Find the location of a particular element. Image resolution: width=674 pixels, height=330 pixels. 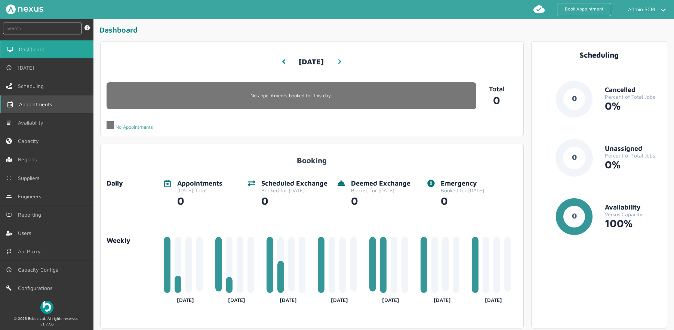

p: Total is located at coordinates (497, 89).